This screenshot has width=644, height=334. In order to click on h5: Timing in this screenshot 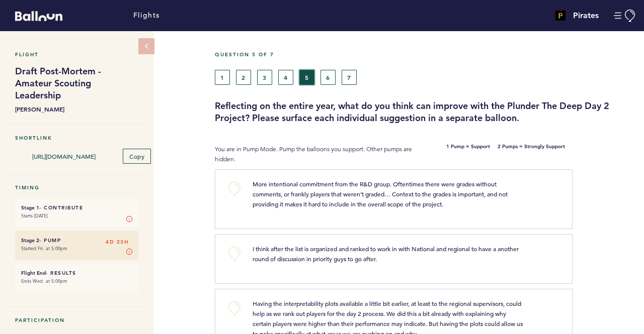, I will do `click(76, 187)`.